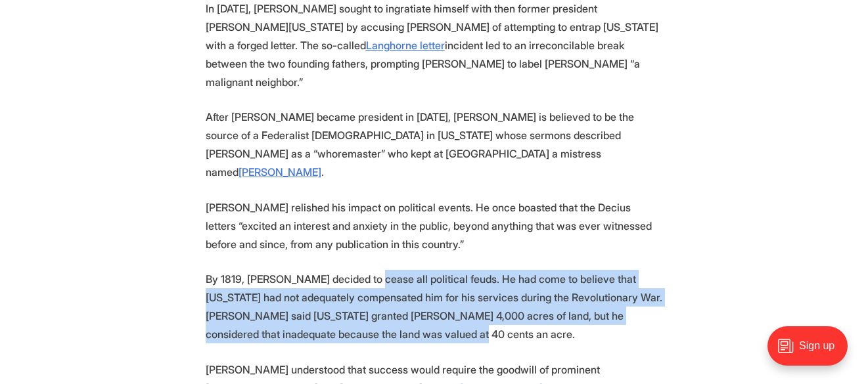 This screenshot has width=868, height=384. I want to click on u: Langhorne letter, so click(405, 45).